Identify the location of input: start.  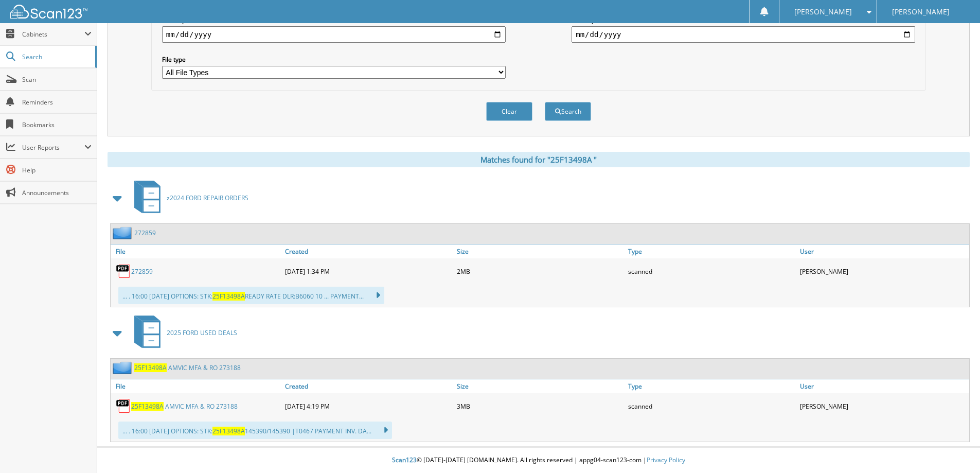
(334, 35).